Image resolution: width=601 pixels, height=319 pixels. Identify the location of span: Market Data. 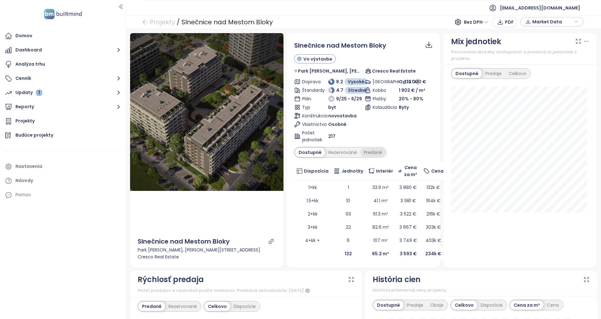
(553, 22).